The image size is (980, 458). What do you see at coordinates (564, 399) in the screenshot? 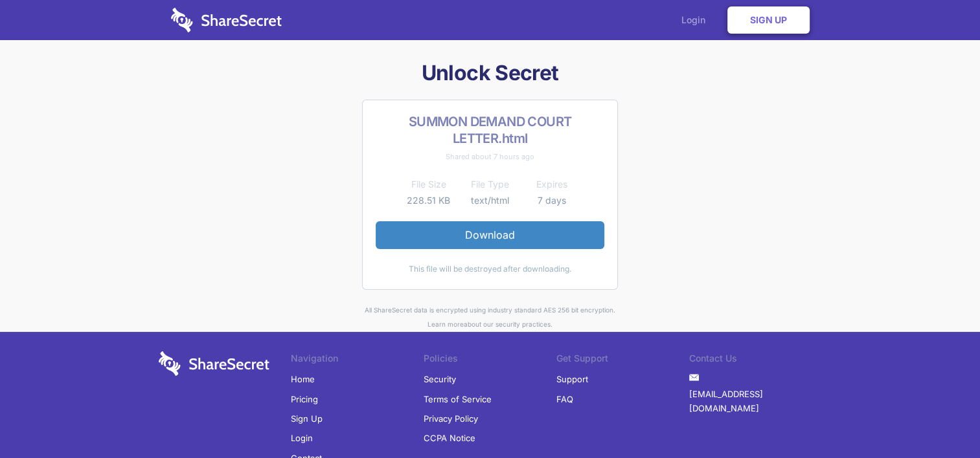
I see `a: FAQ` at bounding box center [564, 399].